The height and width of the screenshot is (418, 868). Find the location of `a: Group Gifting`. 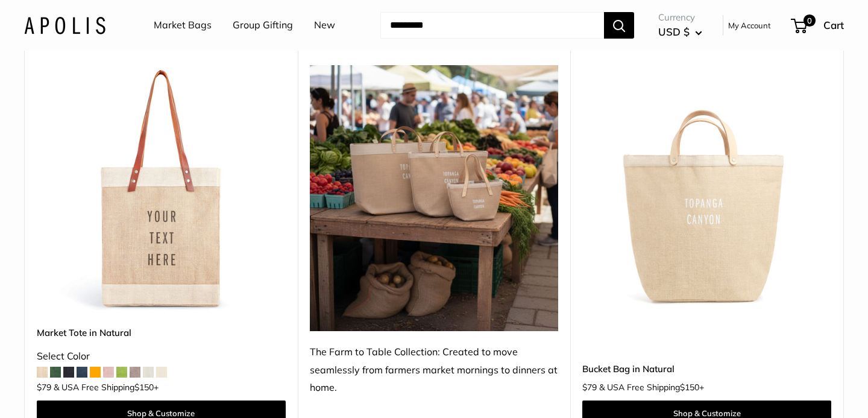

a: Group Gifting is located at coordinates (262, 25).